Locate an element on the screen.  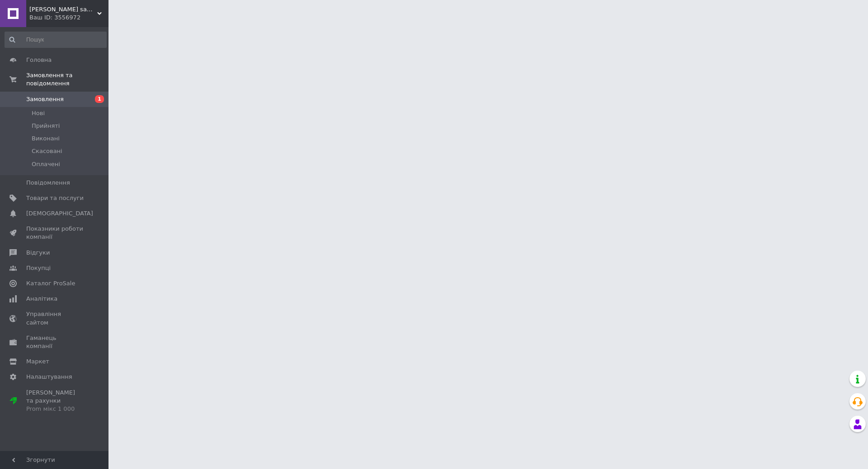
div: Prom мікс 1 000 is located at coordinates (55, 409).